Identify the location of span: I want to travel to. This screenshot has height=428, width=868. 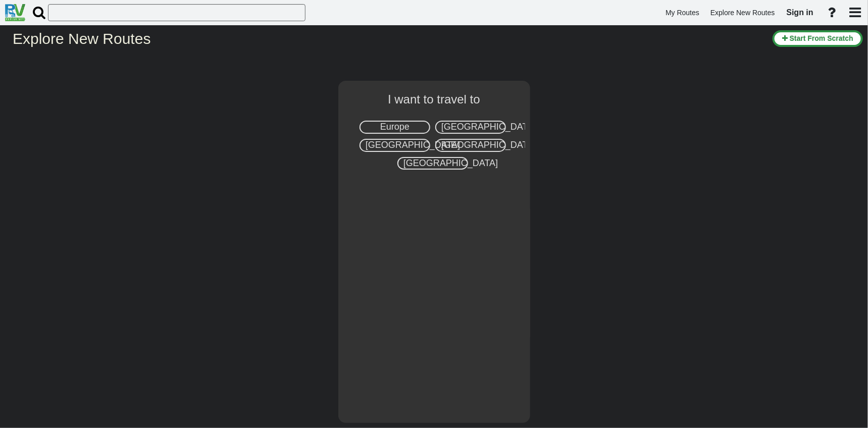
(434, 99).